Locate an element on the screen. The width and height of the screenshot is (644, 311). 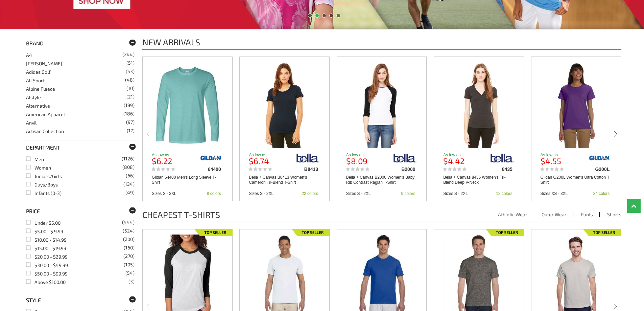
a: Juniors/Girls(66) is located at coordinates (44, 176).